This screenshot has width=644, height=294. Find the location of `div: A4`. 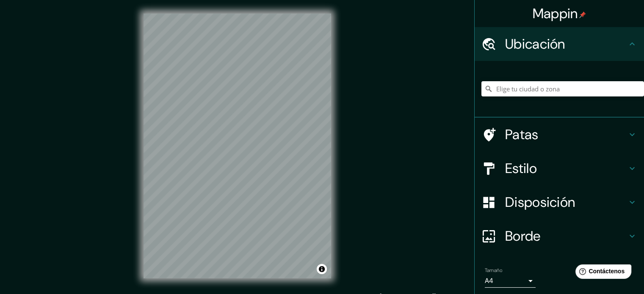

div: A4 is located at coordinates (510, 282).